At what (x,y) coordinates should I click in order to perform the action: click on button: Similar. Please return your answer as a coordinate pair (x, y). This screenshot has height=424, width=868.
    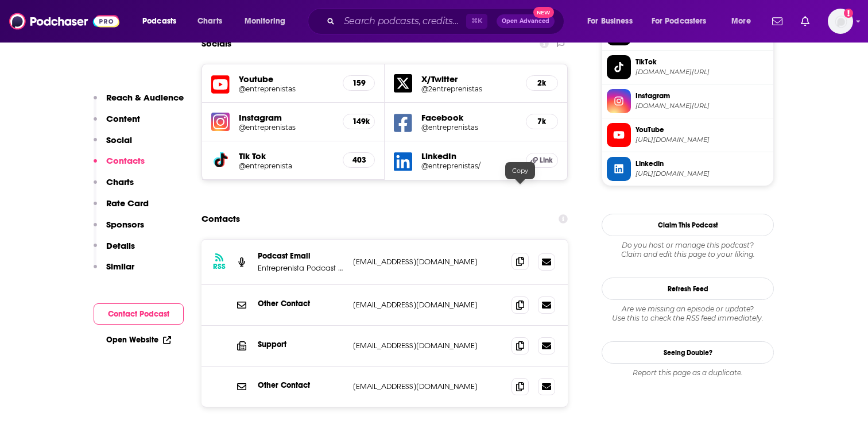
    Looking at the image, I should click on (114, 271).